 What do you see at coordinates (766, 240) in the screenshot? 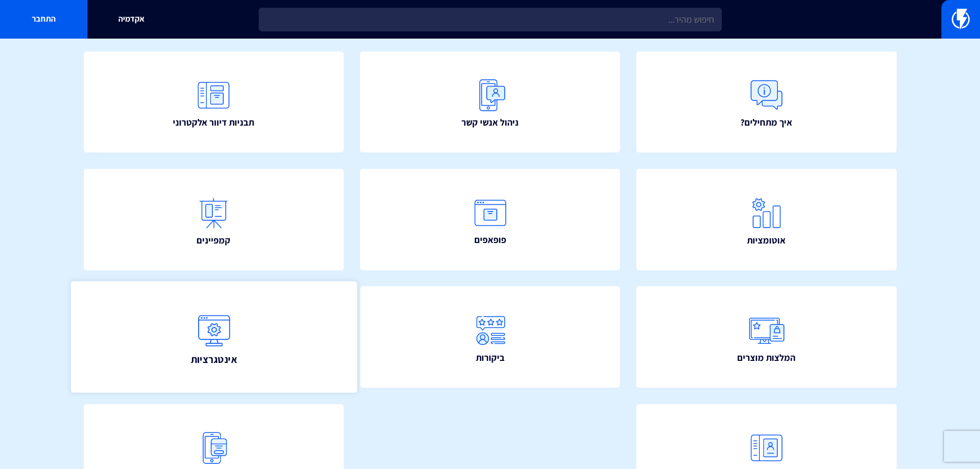
I see `span: אוטומציות` at bounding box center [766, 240].